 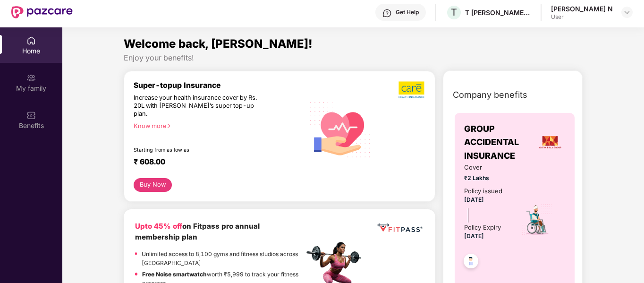 What do you see at coordinates (199, 150) in the screenshot?
I see `div: Starting from as low as` at bounding box center [199, 150].